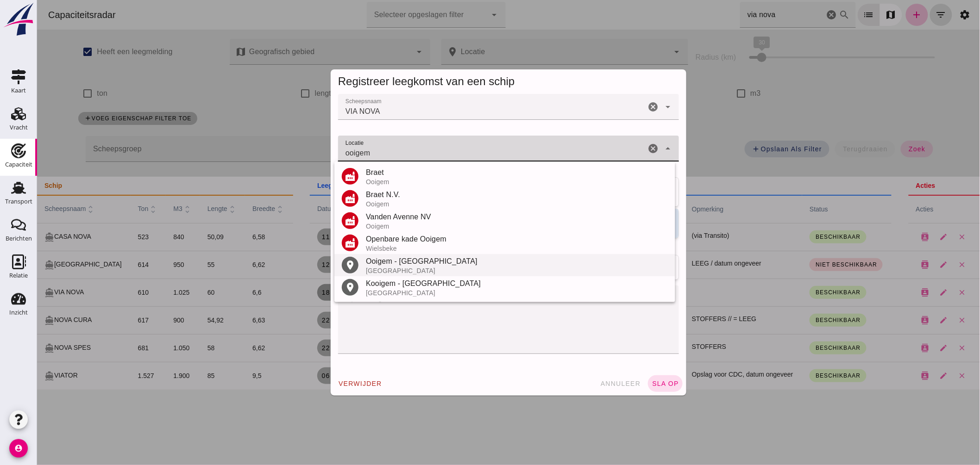 The width and height of the screenshot is (980, 465). What do you see at coordinates (18, 164) in the screenshot?
I see `div: Capaciteit` at bounding box center [18, 164].